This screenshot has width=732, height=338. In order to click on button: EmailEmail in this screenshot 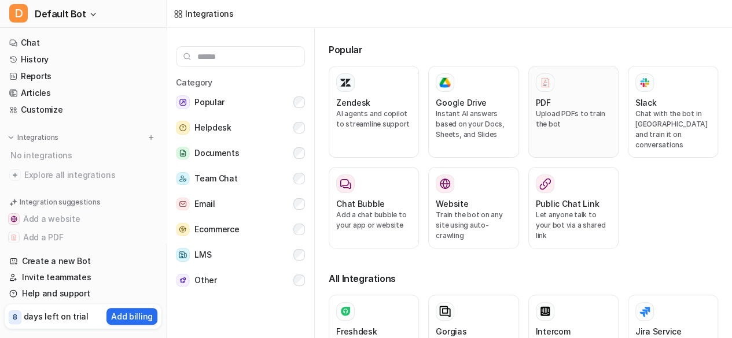, I will do `click(240, 204)`.